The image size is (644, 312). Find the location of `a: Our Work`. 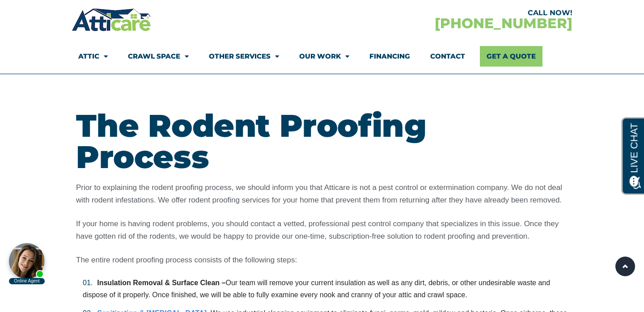

a: Our Work is located at coordinates (324, 56).